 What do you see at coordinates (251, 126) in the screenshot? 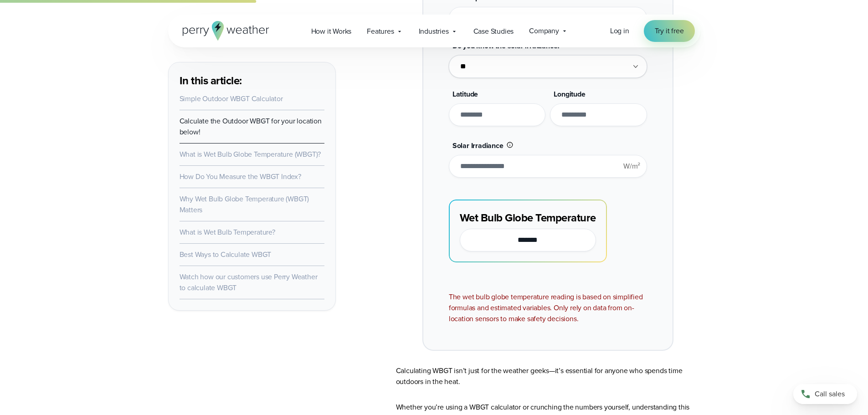
I see `a: Calculate the Outdoor WBGT for your location below!` at bounding box center [251, 126].